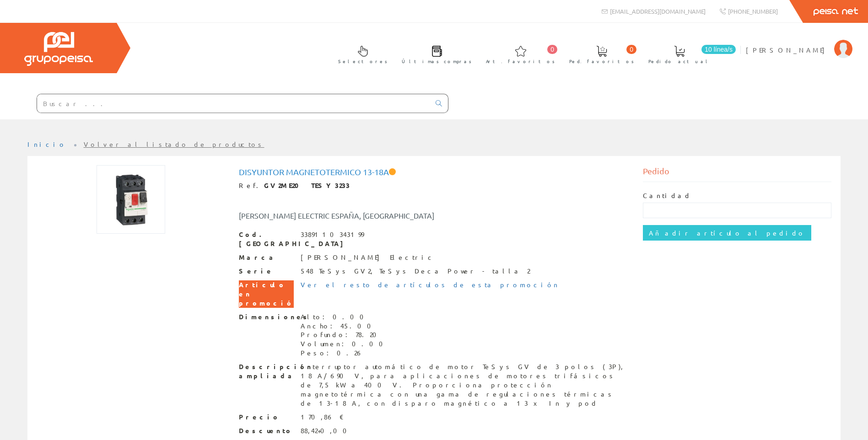 The image size is (868, 440). What do you see at coordinates (345, 317) in the screenshot?
I see `div: Alto: 0.00` at bounding box center [345, 317].